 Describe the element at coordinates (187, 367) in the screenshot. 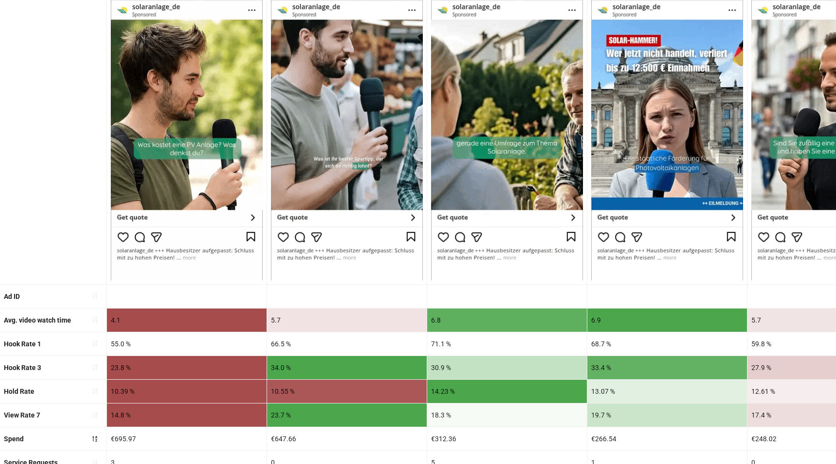

I see `div: 23.8 %` at that location.